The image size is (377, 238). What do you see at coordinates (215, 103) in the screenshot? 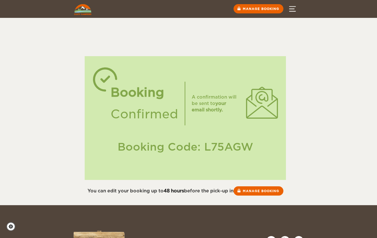
I see `div: A confirmation will be sent to` at bounding box center [215, 103].